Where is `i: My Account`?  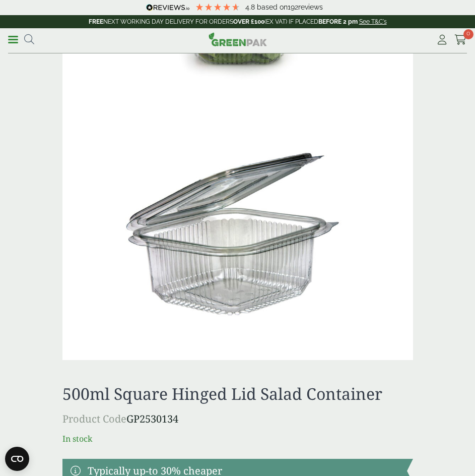
i: My Account is located at coordinates (442, 40).